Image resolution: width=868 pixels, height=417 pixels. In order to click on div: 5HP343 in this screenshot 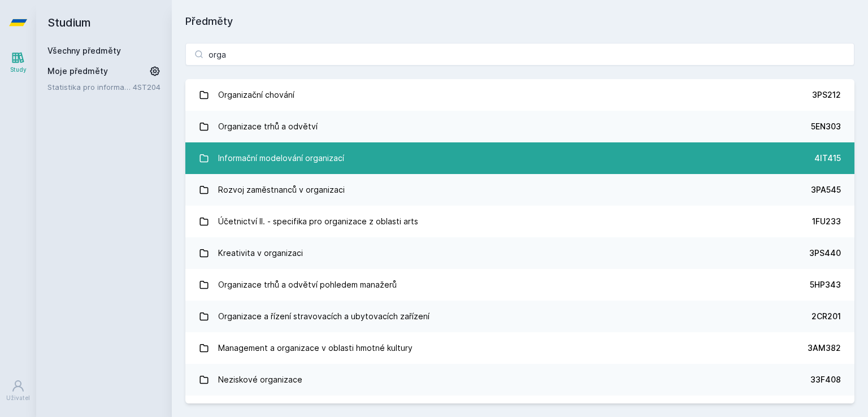, I will do `click(825, 285)`.